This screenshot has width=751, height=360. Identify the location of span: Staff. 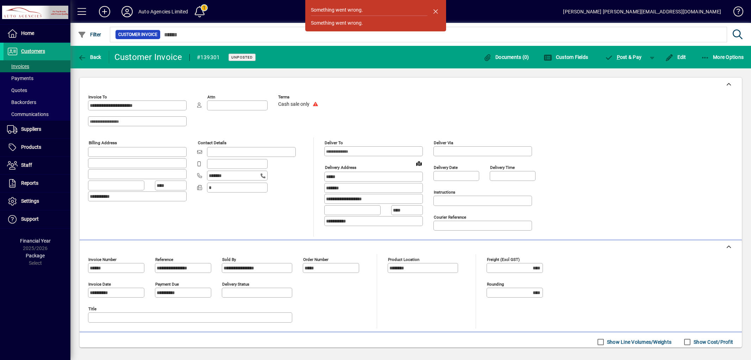
(26, 165).